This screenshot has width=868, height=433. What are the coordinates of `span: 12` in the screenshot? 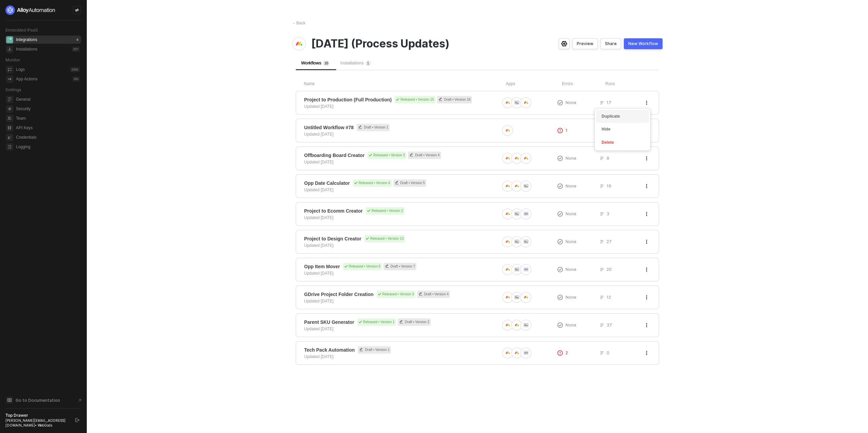 It's located at (609, 297).